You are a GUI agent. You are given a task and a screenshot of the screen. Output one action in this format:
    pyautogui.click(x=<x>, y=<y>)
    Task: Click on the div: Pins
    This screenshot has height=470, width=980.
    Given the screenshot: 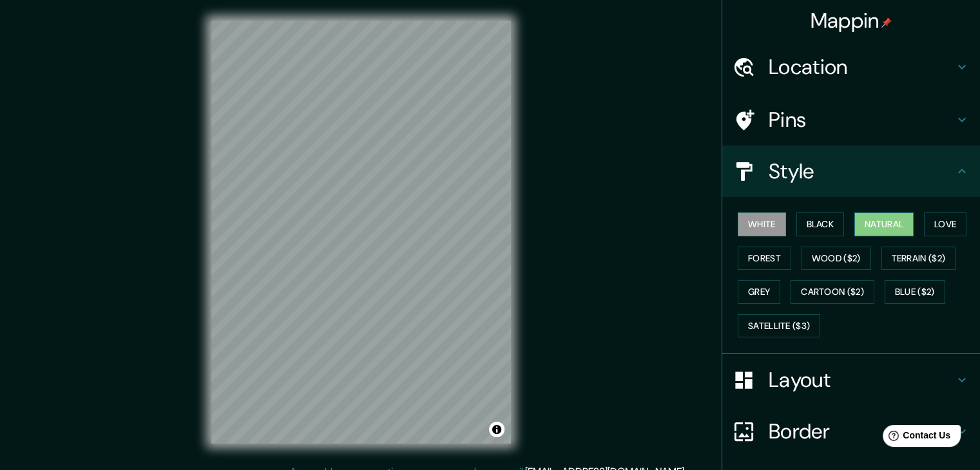 What is the action you would take?
    pyautogui.click(x=851, y=120)
    